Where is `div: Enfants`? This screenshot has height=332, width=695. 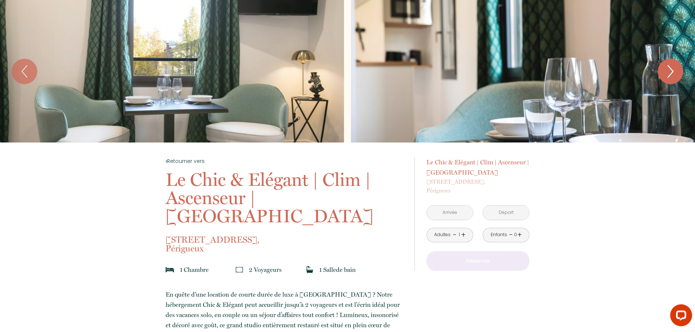 div: Enfants is located at coordinates (499, 235).